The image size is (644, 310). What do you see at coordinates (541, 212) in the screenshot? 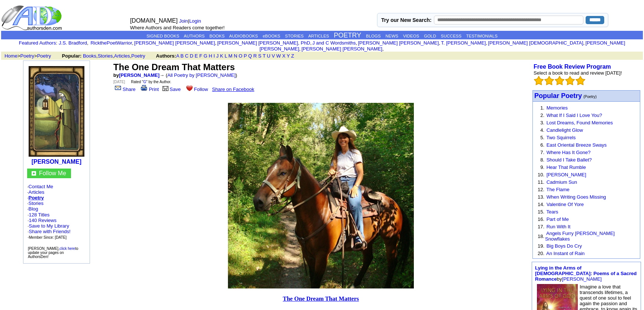
I see `font: 15.` at bounding box center [541, 212].